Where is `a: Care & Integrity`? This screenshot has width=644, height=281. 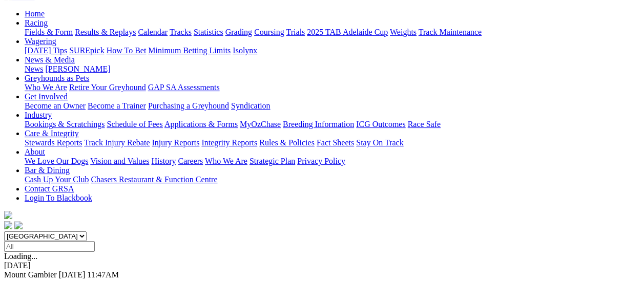 a: Care & Integrity is located at coordinates (52, 133).